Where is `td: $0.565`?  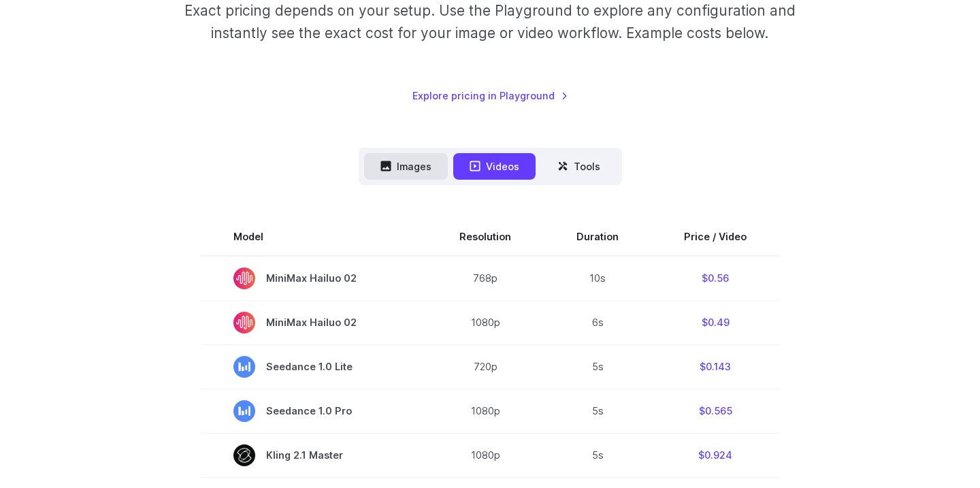
td: $0.565 is located at coordinates (716, 410).